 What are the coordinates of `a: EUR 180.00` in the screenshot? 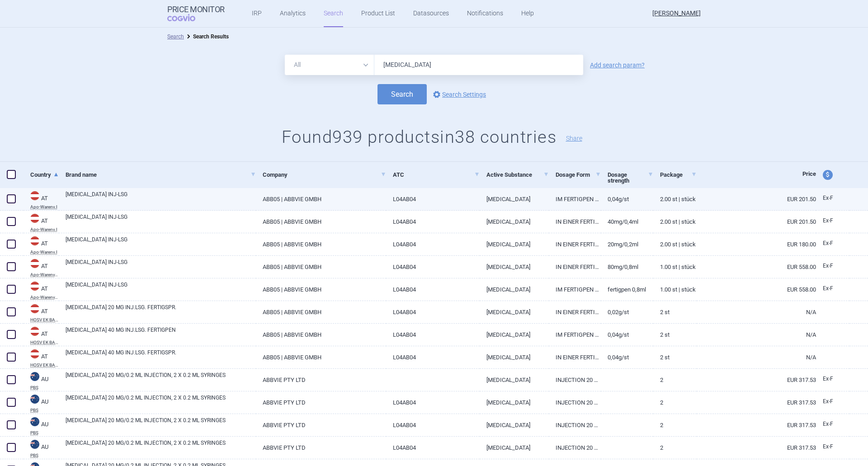 It's located at (756, 244).